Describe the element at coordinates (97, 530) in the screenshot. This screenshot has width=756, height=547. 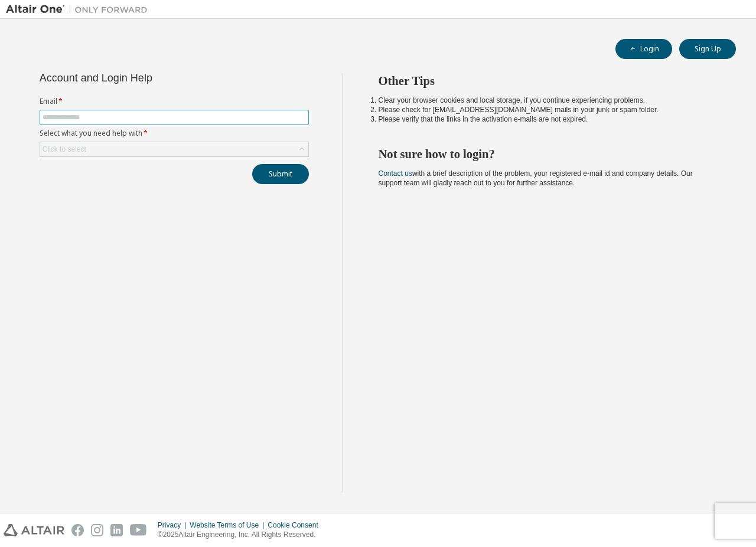
I see `img: instagram.svg` at that location.